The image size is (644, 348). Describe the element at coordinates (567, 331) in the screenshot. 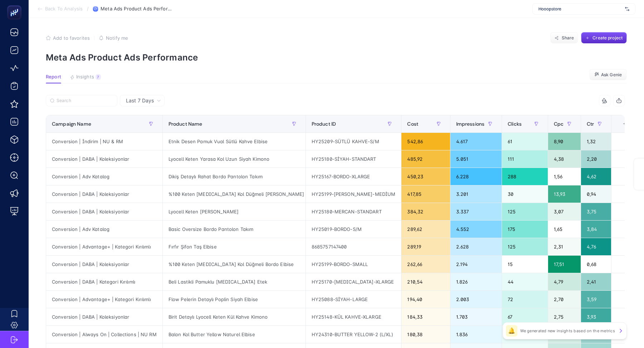

I see `p: We generated new insights based on the metrics` at that location.